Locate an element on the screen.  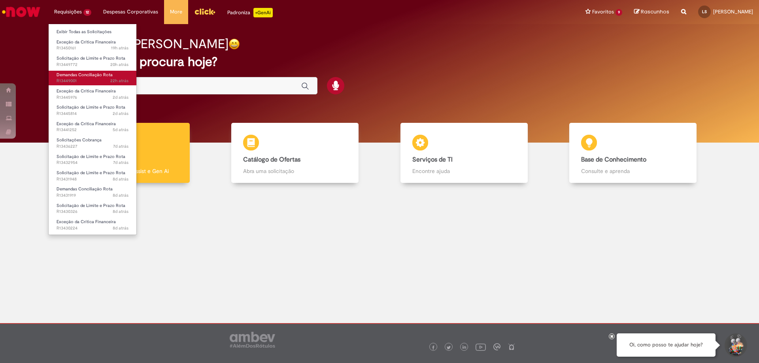
img: logo_footer_ambev_rotulo_gray.png is located at coordinates (252, 340).